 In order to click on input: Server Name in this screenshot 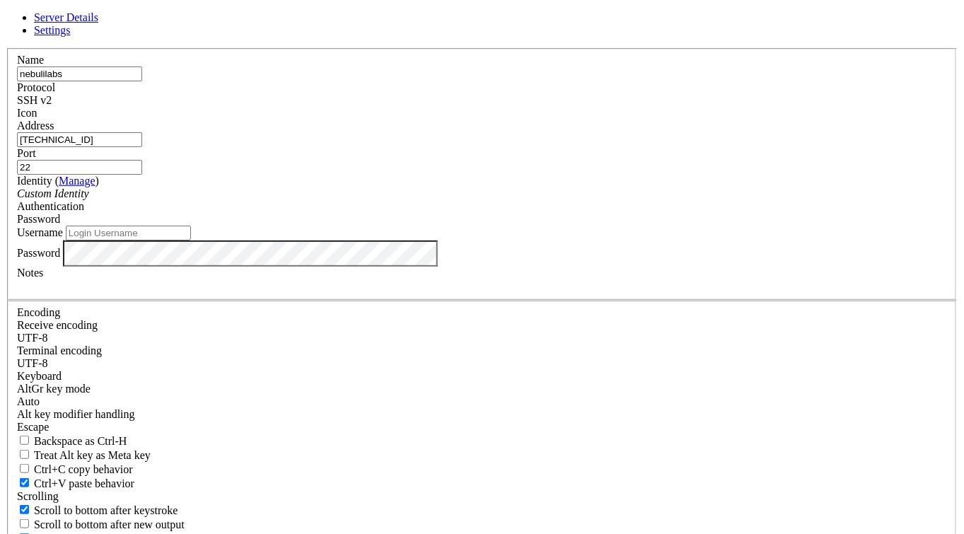, I will do `click(79, 74)`.